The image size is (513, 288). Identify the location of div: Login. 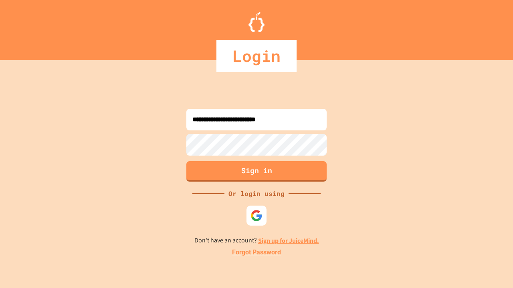
(256, 56).